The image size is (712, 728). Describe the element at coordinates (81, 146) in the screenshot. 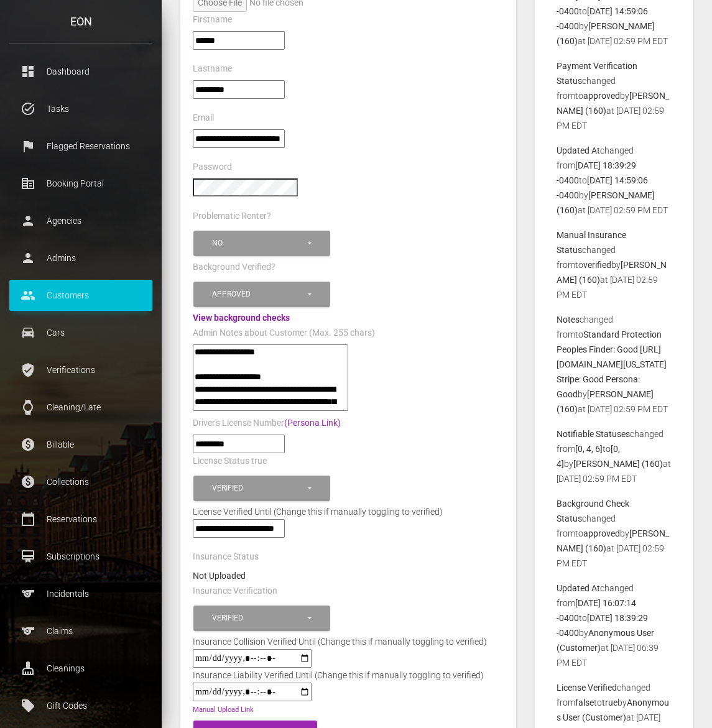

I see `p: Flagged Reservations` at that location.